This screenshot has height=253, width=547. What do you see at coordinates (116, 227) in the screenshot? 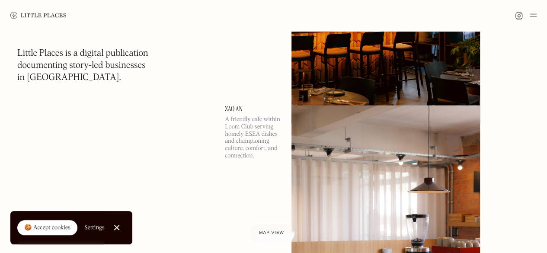
I see `div: Close Cookie Popup` at bounding box center [116, 227].